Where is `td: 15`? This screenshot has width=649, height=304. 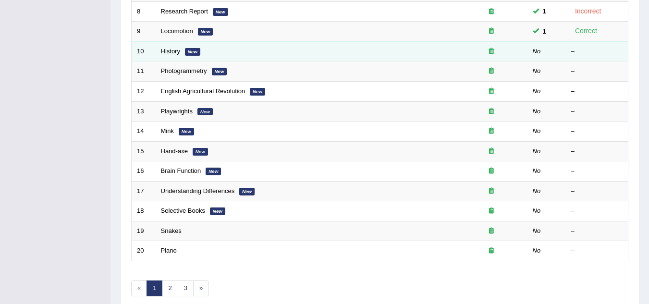 td: 15 is located at coordinates (144, 151).